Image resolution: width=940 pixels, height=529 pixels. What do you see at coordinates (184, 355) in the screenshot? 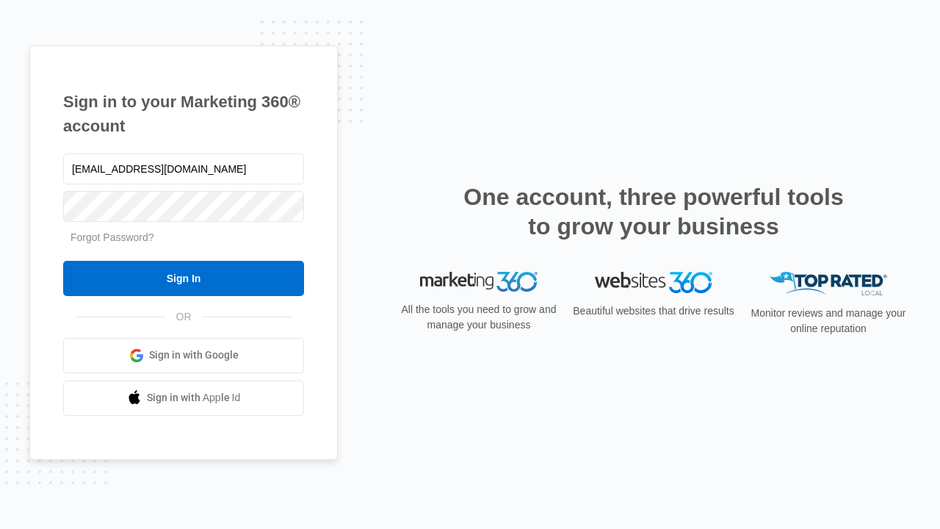
I see `a: Sign in with Google` at bounding box center [184, 355].